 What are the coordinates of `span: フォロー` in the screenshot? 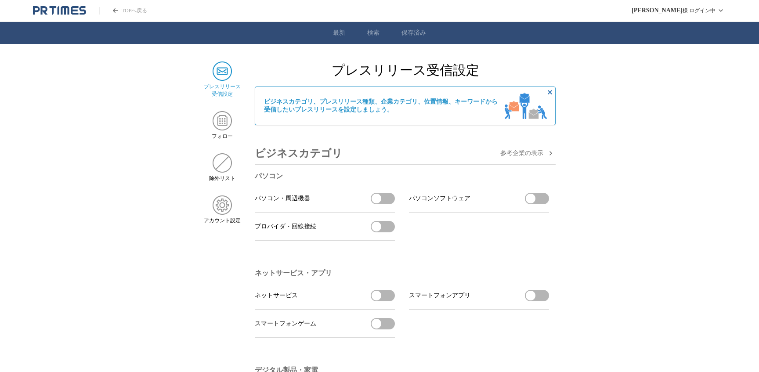 It's located at (222, 136).